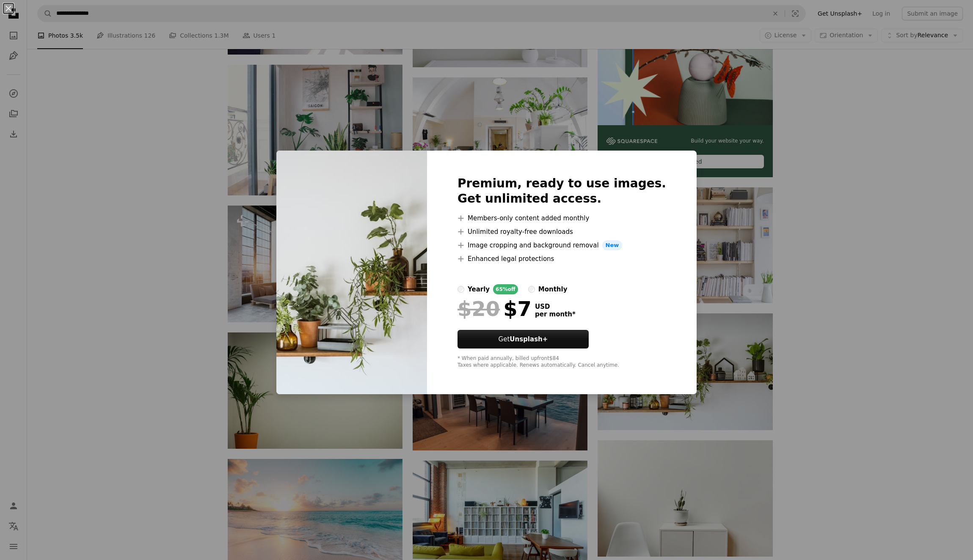  Describe the element at coordinates (562, 245) in the screenshot. I see `li: Image cropping and background removal` at that location.